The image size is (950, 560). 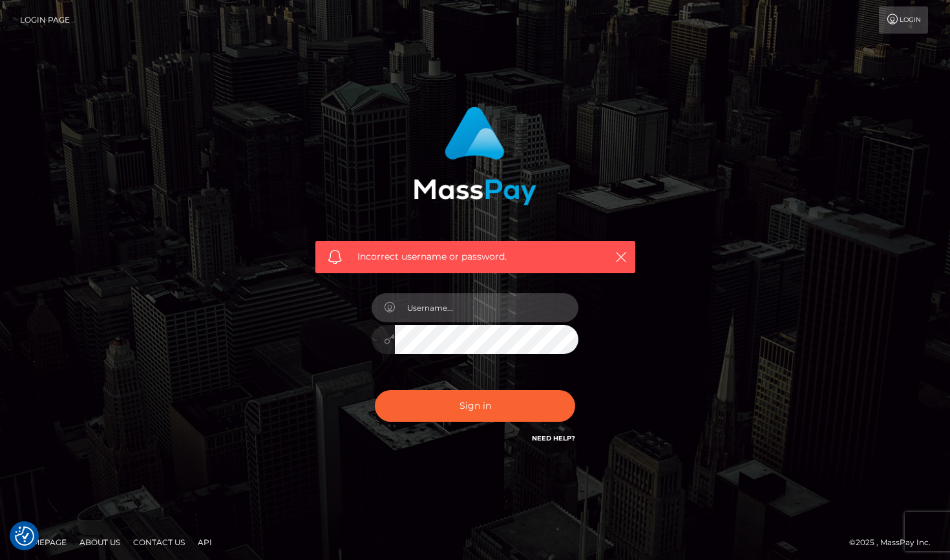 What do you see at coordinates (475, 406) in the screenshot?
I see `button: Sign in` at bounding box center [475, 406].